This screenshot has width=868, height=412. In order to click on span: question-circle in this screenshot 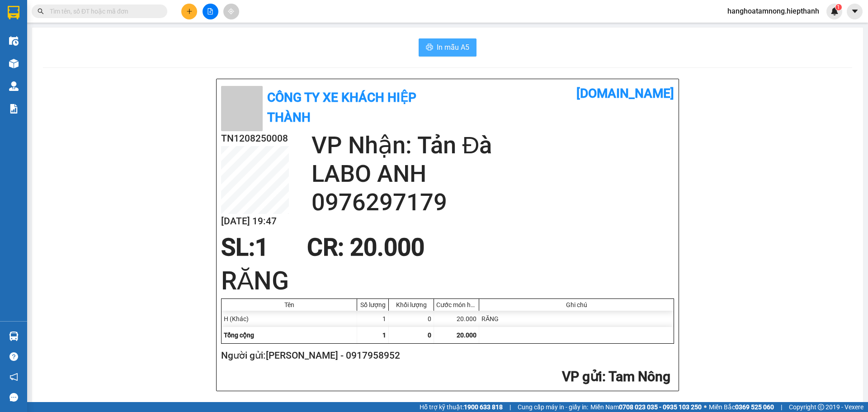, I will do `click(13, 356)`.